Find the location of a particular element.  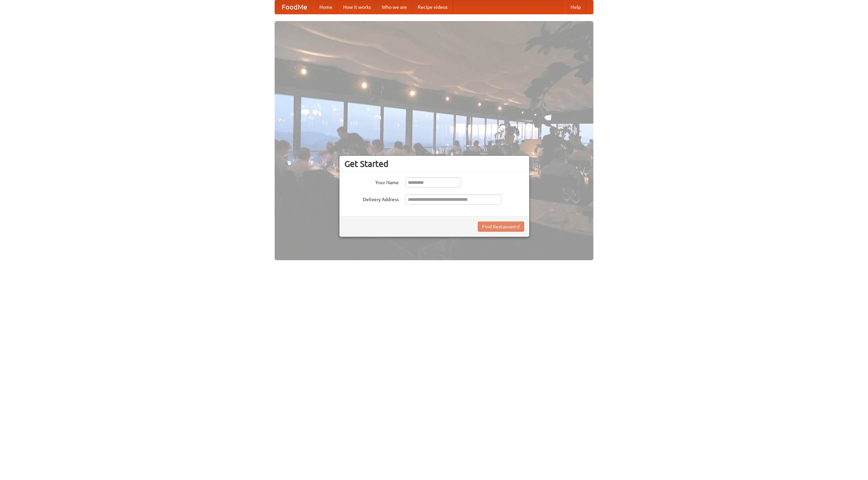

h3: Get Started is located at coordinates (434, 164).